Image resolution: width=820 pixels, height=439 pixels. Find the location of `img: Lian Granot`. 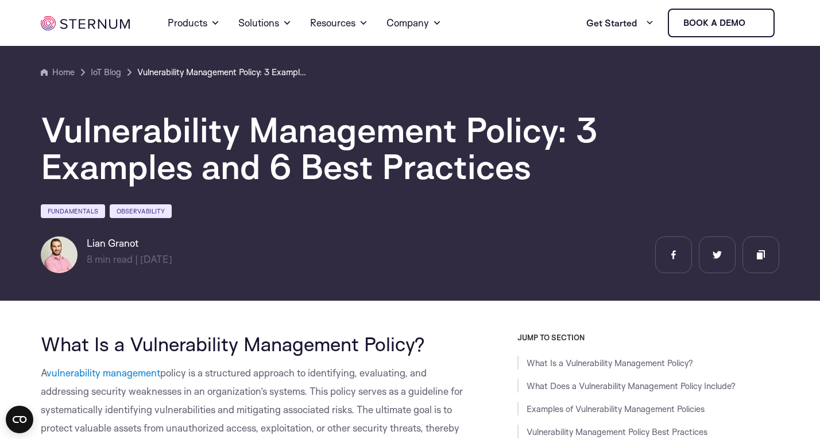

img: Lian Granot is located at coordinates (59, 255).